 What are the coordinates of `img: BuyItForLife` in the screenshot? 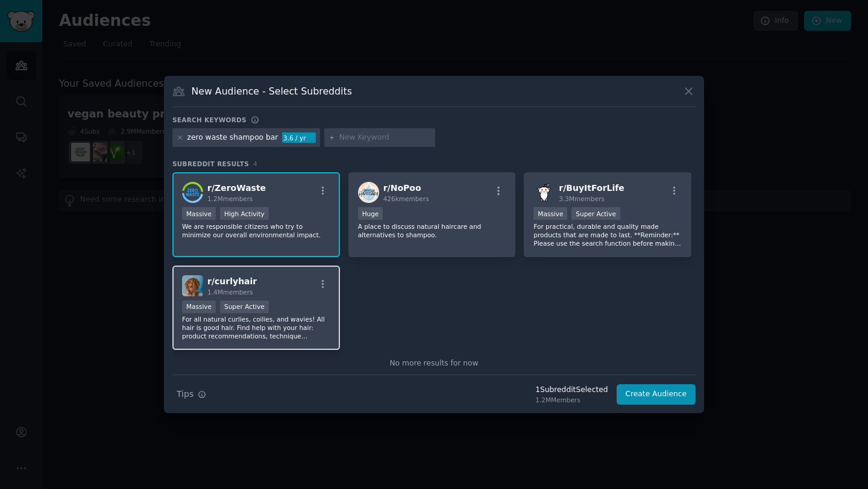 It's located at (543, 193).